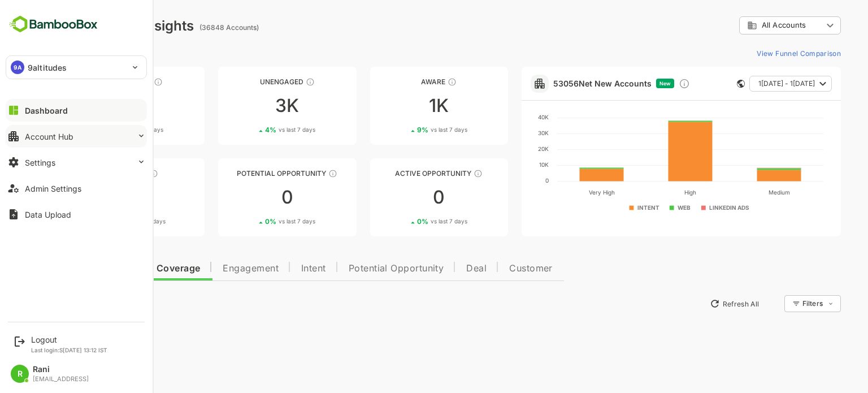 Image resolution: width=868 pixels, height=393 pixels. Describe the element at coordinates (625, 83) in the screenshot. I see `span: New` at that location.